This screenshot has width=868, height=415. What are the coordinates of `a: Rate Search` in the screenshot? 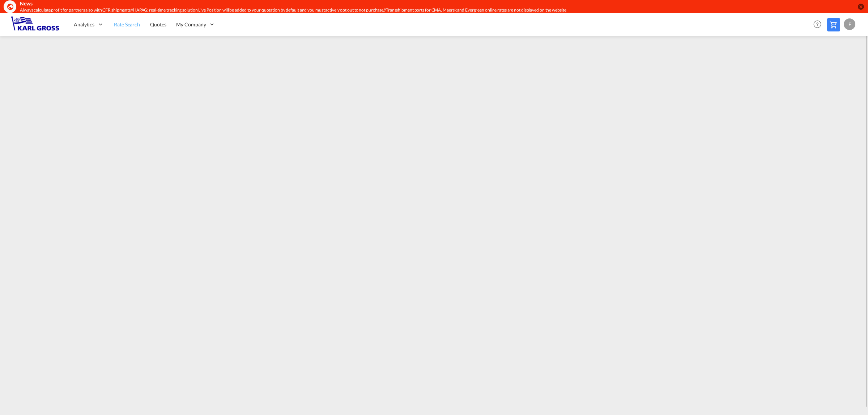 It's located at (127, 24).